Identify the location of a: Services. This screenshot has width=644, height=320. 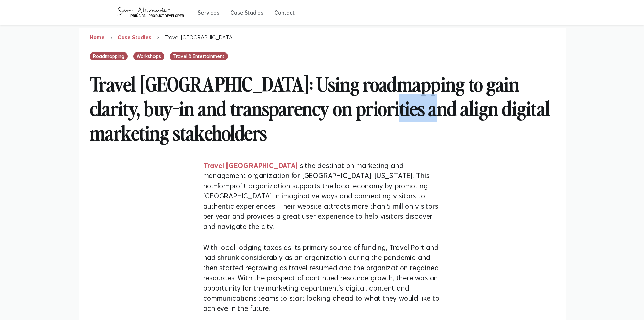
(209, 12).